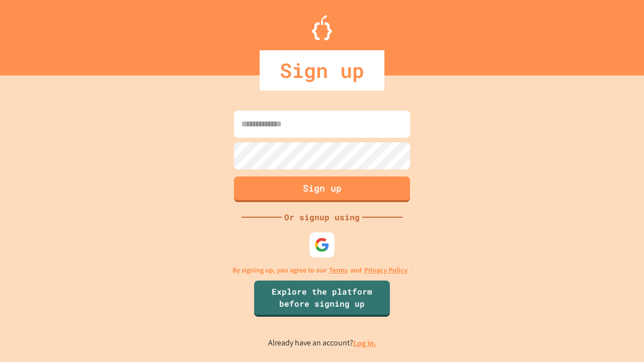 The image size is (644, 362). Describe the element at coordinates (322, 28) in the screenshot. I see `img: Logo.svg` at that location.